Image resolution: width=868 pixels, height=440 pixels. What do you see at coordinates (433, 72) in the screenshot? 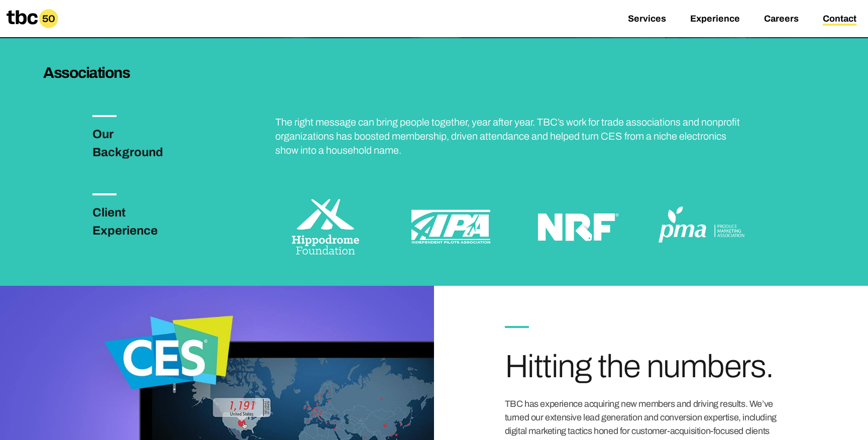
I see `h3: Associations` at bounding box center [433, 72].